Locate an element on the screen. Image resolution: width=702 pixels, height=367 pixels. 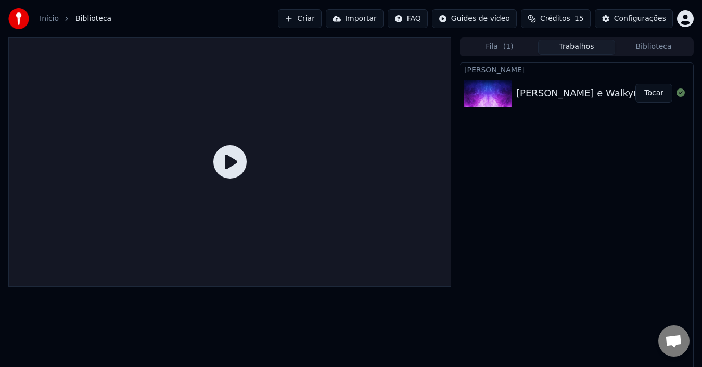
img: youka is located at coordinates (19, 19).